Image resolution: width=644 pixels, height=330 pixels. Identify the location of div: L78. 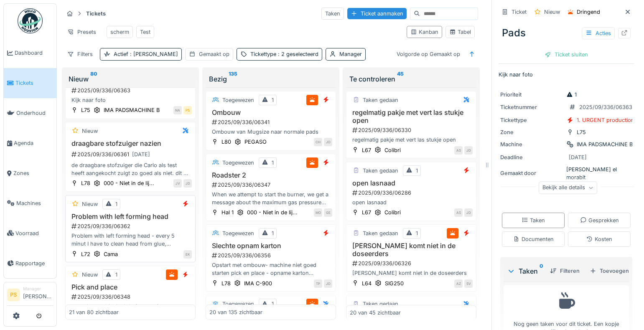
(86, 183).